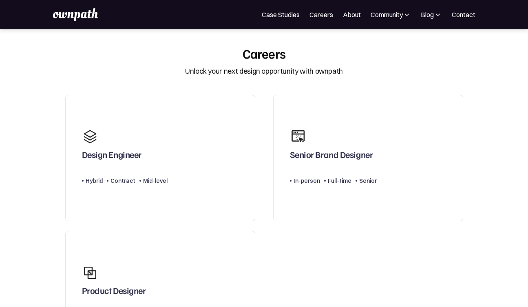 The width and height of the screenshot is (528, 307). What do you see at coordinates (368, 158) in the screenshot?
I see `a: Senior Brand DesignerIn-personFull-timeSenior` at bounding box center [368, 158].